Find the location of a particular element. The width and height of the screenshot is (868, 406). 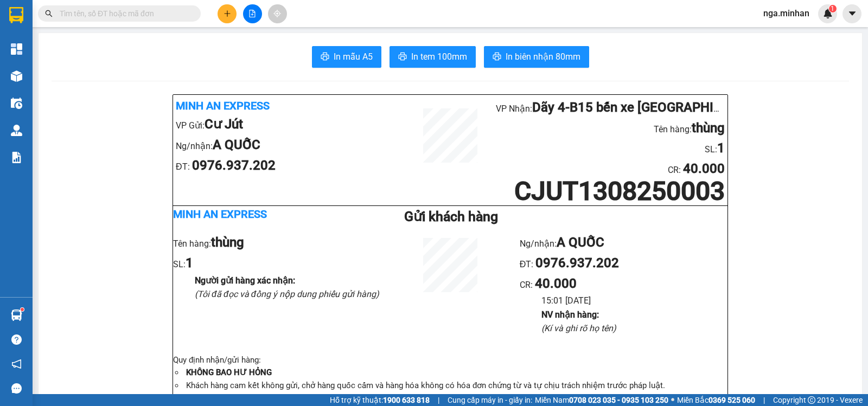

span: Cung cấp máy in - giấy in: is located at coordinates (490, 400).